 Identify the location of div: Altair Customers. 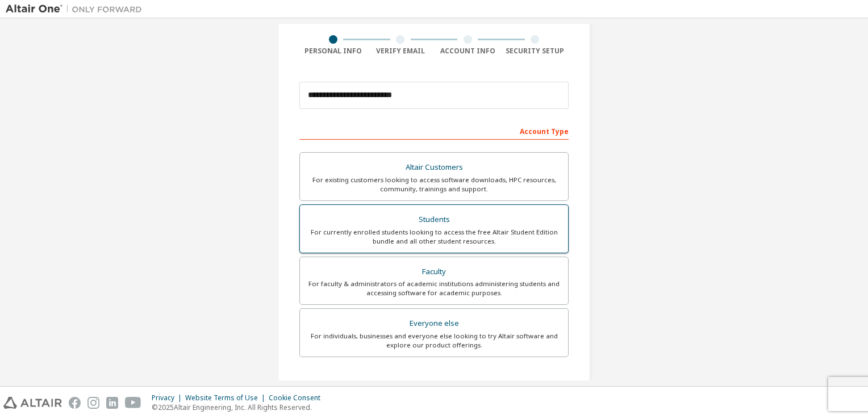
(434, 167).